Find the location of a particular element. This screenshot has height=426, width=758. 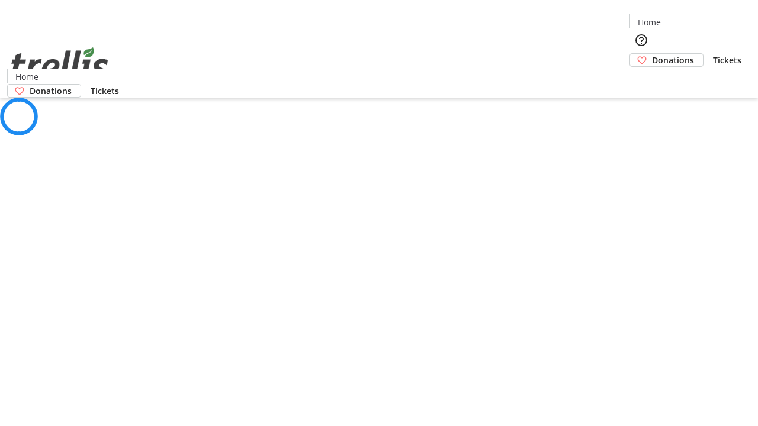

button: Help is located at coordinates (641, 40).